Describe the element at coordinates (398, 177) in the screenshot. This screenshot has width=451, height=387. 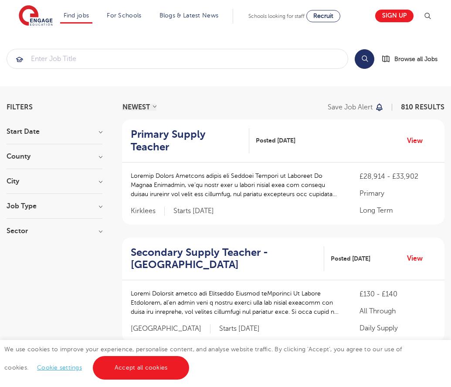
I see `p: £28,914 - £33,902` at that location.